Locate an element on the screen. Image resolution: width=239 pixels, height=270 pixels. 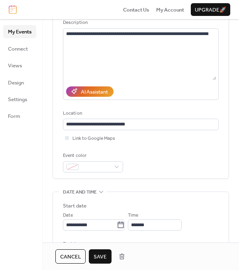
a: Contact Us is located at coordinates (136, 10).